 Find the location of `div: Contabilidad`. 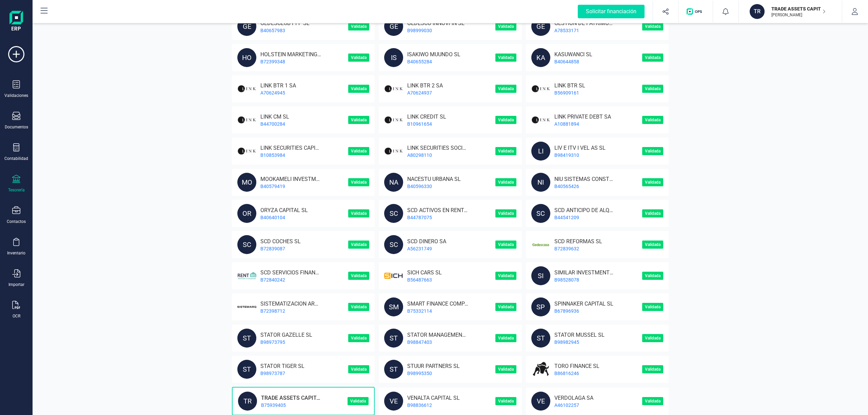

div: Contabilidad is located at coordinates (16, 159).